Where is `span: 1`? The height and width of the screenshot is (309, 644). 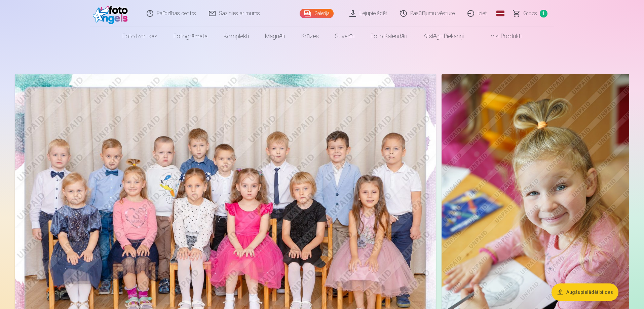
span: 1 is located at coordinates (543, 14).